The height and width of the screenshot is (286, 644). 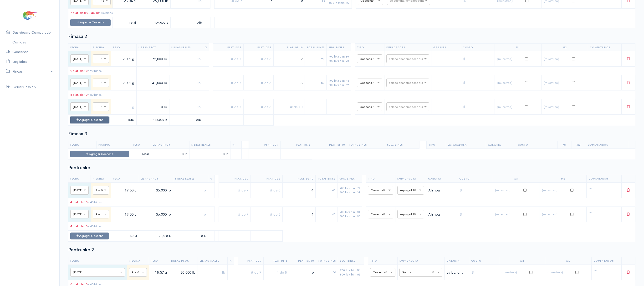 What do you see at coordinates (350, 216) in the screenshot?
I see `div: 800 lb x bin: 45` at bounding box center [350, 216].